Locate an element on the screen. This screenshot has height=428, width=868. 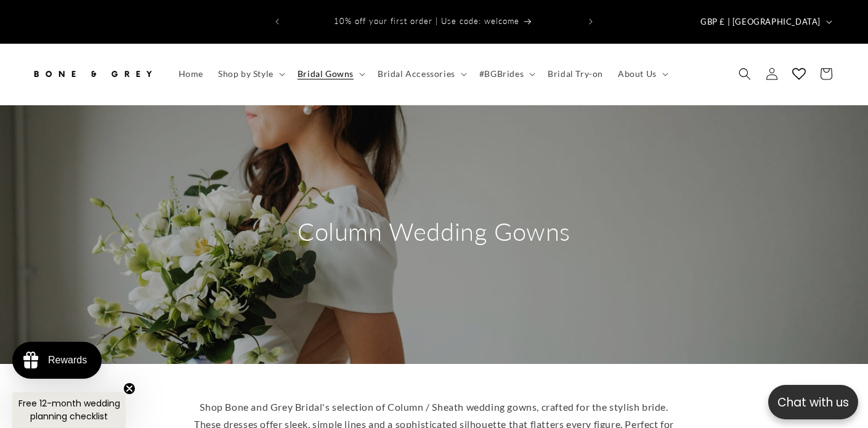
summary: #BGBrides is located at coordinates (506, 74).